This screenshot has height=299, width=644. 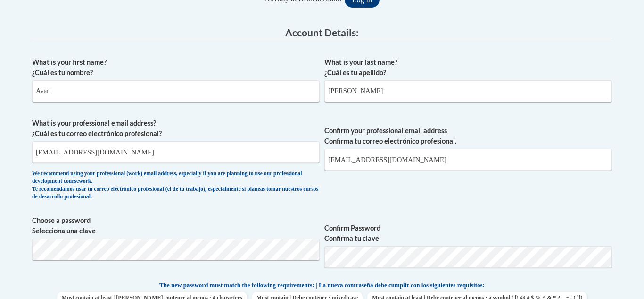 What do you see at coordinates (176, 128) in the screenshot?
I see `label: What is your professional email address? ¿Cuál es tu correo electrónico profesional?` at bounding box center [176, 128].